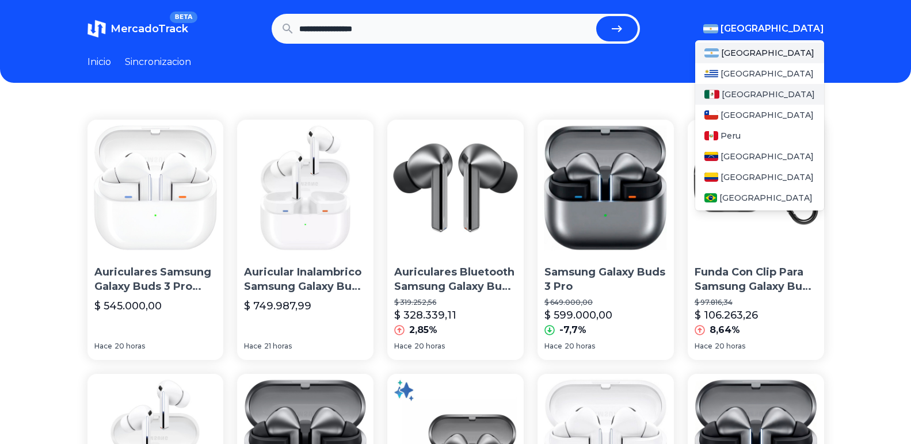 The width and height of the screenshot is (911, 444). What do you see at coordinates (155, 188) in the screenshot?
I see `img: Auriculares Samsung Galaxy Buds 3 Pro White Ai Blanco` at bounding box center [155, 188].